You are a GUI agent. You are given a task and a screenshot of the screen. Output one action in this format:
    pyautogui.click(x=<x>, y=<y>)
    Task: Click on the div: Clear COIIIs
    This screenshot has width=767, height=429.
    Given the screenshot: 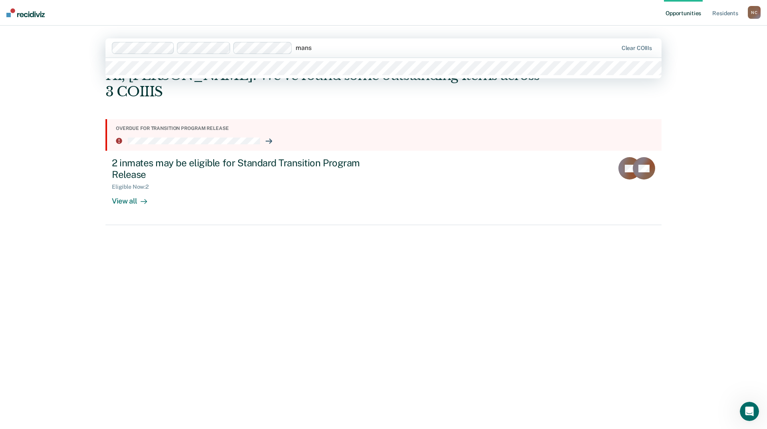 What is the action you would take?
    pyautogui.click(x=637, y=48)
    